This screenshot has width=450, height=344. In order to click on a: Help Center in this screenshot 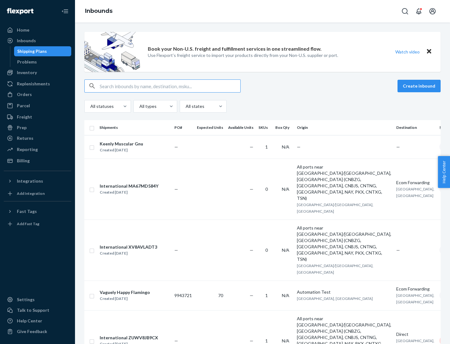, I will do `click(38, 321)`.